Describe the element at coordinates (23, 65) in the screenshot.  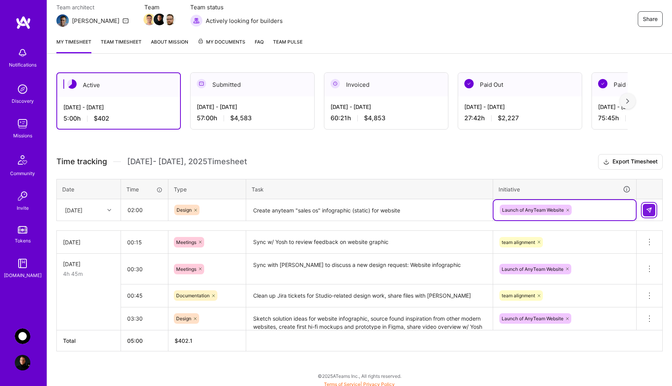
I see `div: Notifications` at that location.